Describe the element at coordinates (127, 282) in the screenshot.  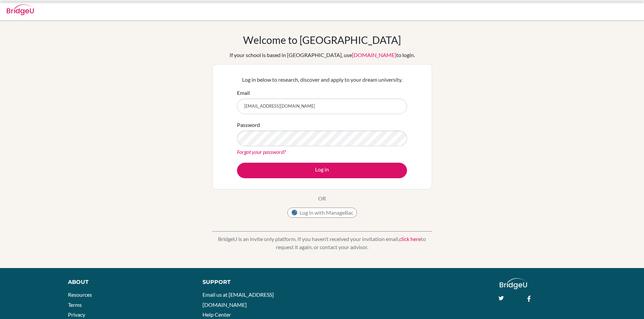
I see `div: About` at that location.